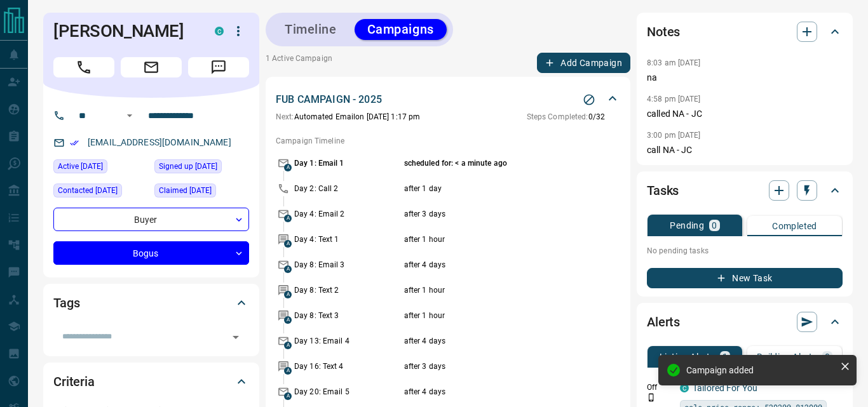 The image size is (868, 407). I want to click on span: Call, so click(84, 67).